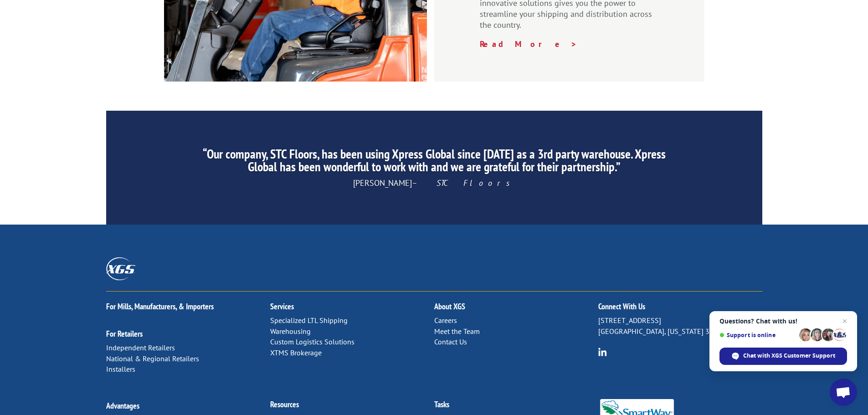 This screenshot has width=868, height=415. Describe the element at coordinates (789, 356) in the screenshot. I see `span: Chat with XGS Customer Support` at that location.